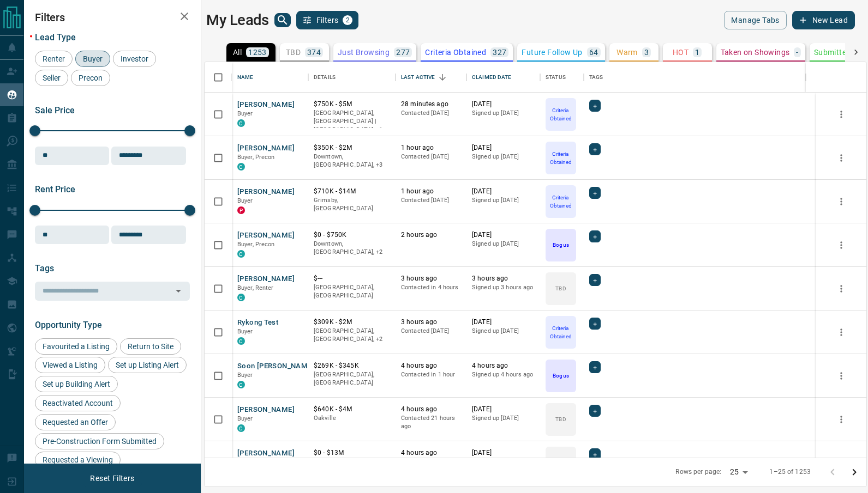 The image size is (868, 493). Describe the element at coordinates (823, 20) in the screenshot. I see `button: New Lead` at that location.